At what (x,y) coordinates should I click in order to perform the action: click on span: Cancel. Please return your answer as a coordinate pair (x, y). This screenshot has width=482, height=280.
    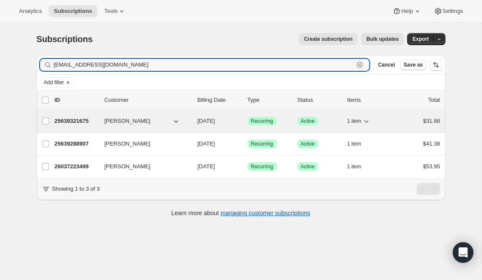
    Looking at the image, I should click on (386, 65).